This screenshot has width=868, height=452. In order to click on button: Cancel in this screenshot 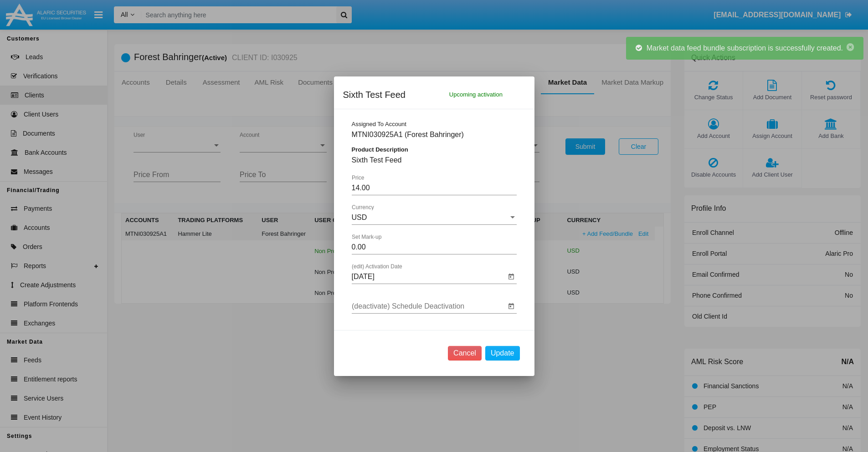, I will do `click(465, 353)`.